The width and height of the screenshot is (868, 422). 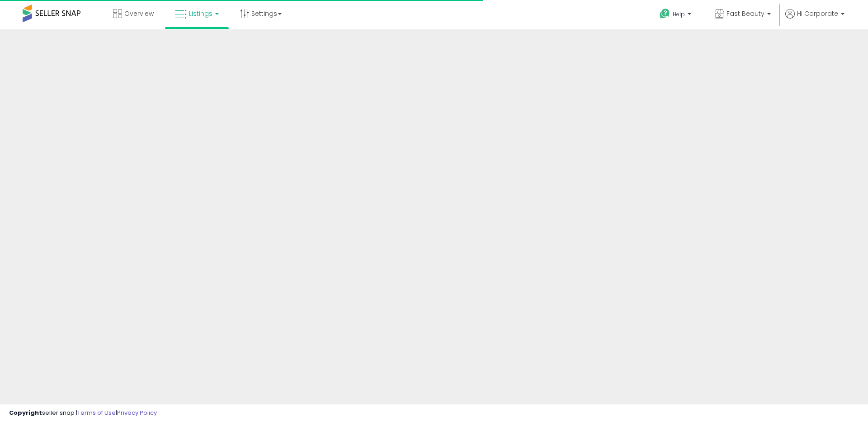 What do you see at coordinates (677, 15) in the screenshot?
I see `a: Help` at bounding box center [677, 15].